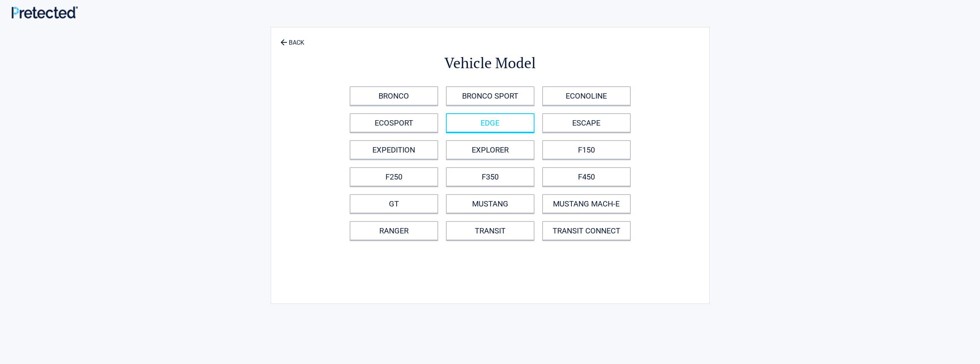 Image resolution: width=980 pixels, height=364 pixels. What do you see at coordinates (586, 123) in the screenshot?
I see `a: ESCAPE` at bounding box center [586, 123].